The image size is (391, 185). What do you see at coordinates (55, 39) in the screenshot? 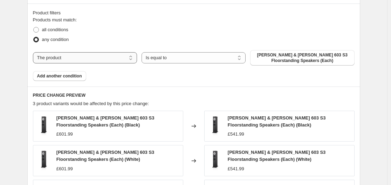
I see `span: any condition` at bounding box center [55, 39].